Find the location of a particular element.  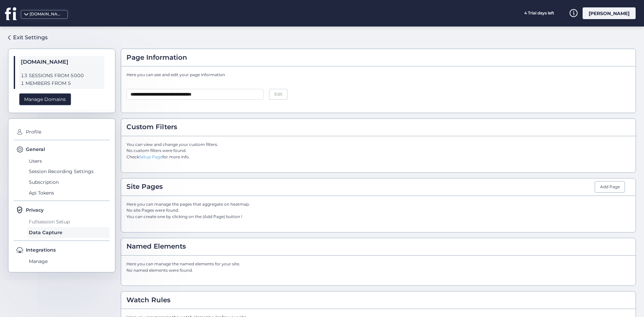

div: You can view and change your custom filters. is located at coordinates (378, 151).